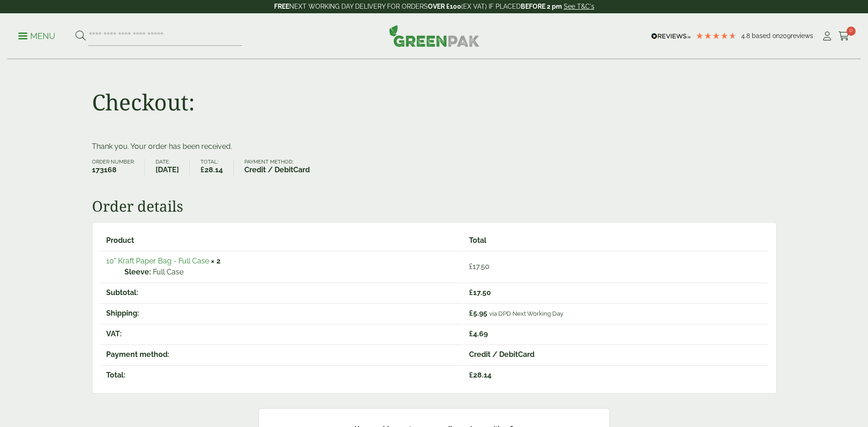 The image size is (868, 427). I want to click on th: Total:, so click(282, 375).